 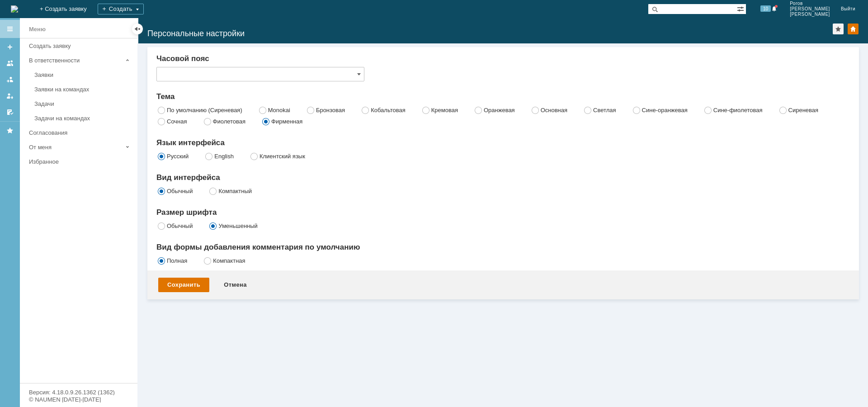 What do you see at coordinates (204, 110) in the screenshot?
I see `label: По умолчанию (Сиреневая)` at bounding box center [204, 110].